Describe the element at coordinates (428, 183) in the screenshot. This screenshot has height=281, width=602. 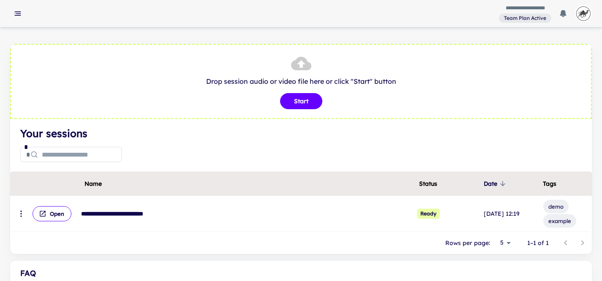
I see `span: Status` at that location.